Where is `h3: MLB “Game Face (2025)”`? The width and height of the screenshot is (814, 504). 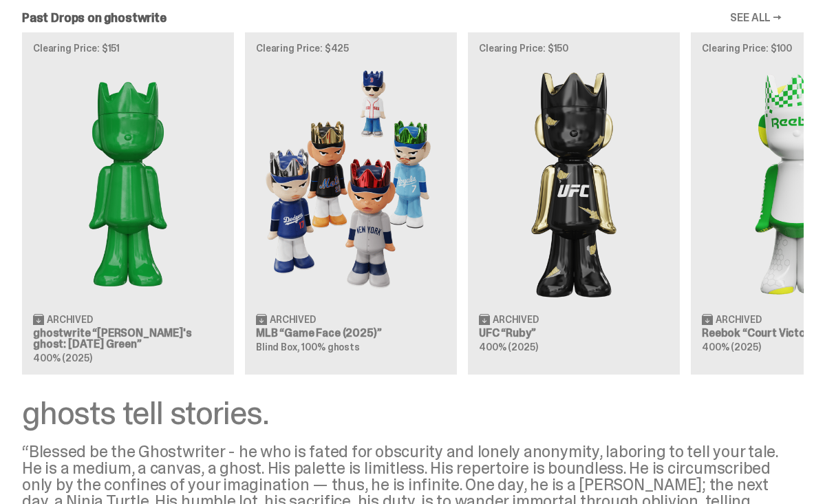
h3: MLB “Game Face (2025)” is located at coordinates (350, 333).